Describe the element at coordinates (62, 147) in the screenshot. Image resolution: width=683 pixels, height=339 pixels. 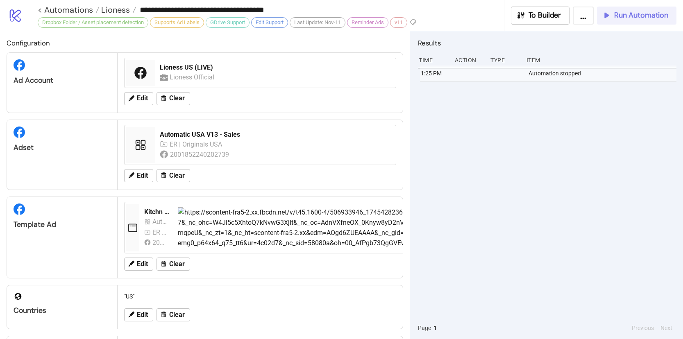
I see `div: Adset` at that location.